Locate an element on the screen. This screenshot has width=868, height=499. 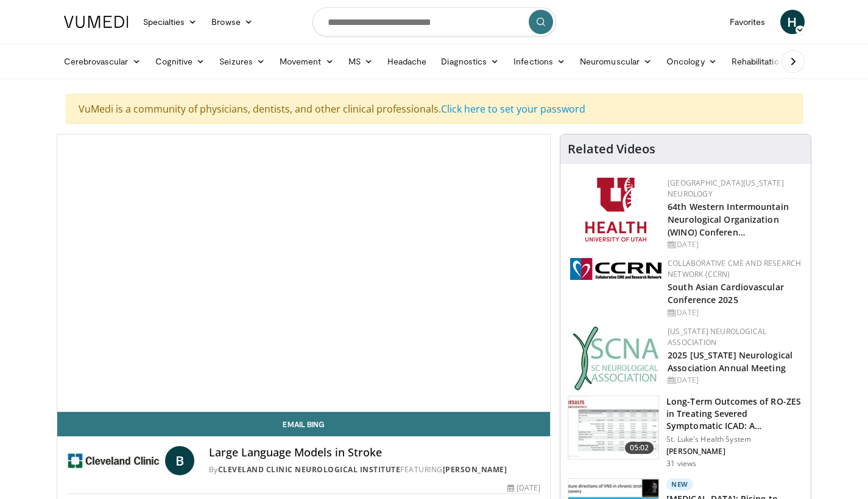
img: Cleveland Clinic Neurological Institute is located at coordinates (113, 461).